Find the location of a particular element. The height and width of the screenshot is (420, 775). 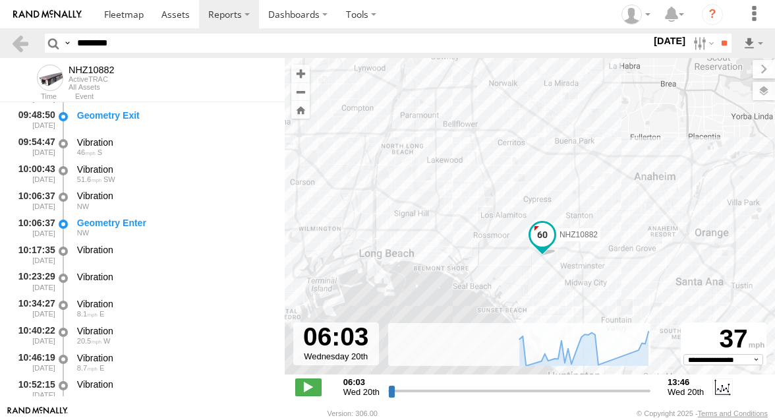

span: 8.1 is located at coordinates (87, 314).